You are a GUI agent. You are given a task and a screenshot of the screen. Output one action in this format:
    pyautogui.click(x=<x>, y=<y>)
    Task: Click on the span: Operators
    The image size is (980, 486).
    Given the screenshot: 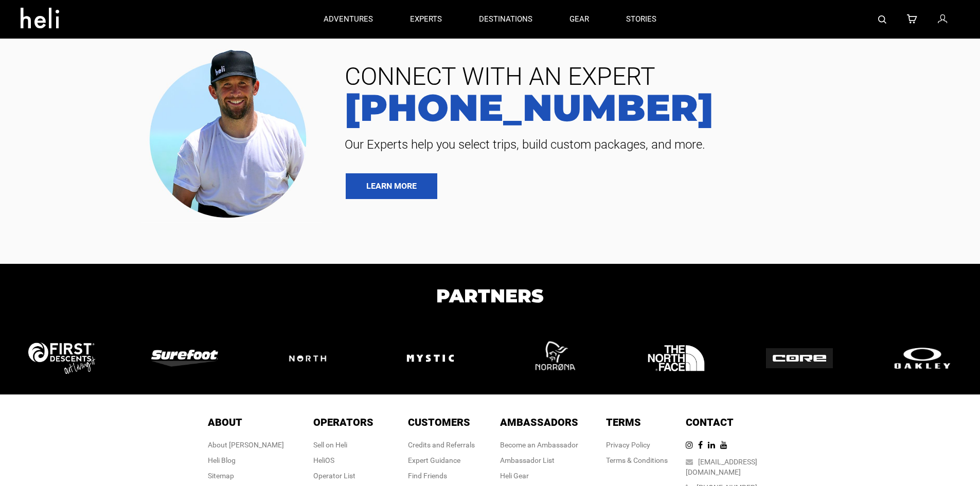 What is the action you would take?
    pyautogui.click(x=343, y=422)
    